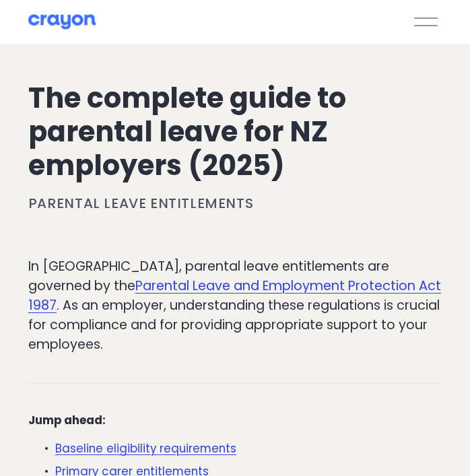 The image size is (470, 476). I want to click on img: Crayon, so click(62, 22).